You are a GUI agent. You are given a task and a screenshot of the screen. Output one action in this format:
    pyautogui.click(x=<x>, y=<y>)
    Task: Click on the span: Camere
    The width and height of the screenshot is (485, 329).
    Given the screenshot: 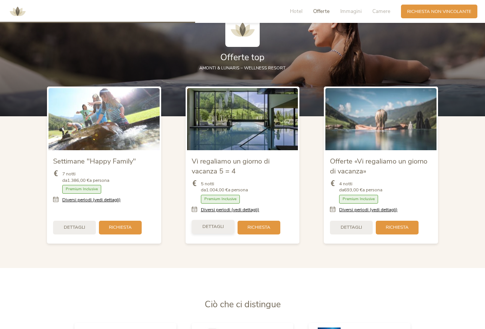 What is the action you would take?
    pyautogui.click(x=381, y=11)
    